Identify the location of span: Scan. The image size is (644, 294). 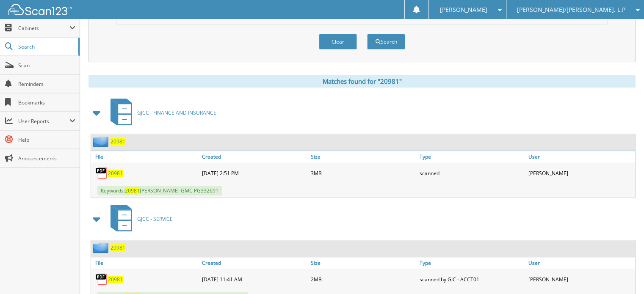
(46, 65).